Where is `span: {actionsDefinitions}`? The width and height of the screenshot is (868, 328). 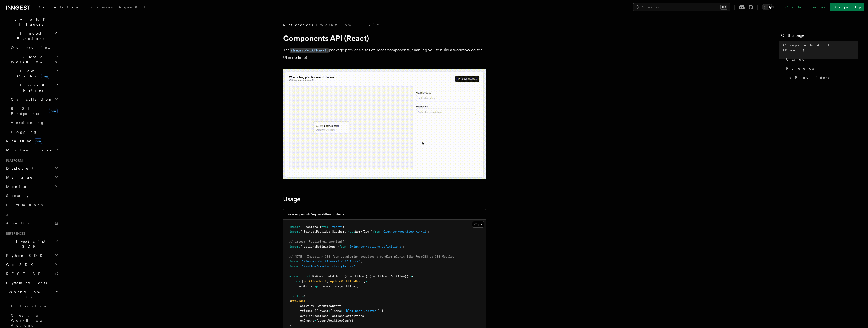 span: {actionsDefinitions} is located at coordinates (348, 316).